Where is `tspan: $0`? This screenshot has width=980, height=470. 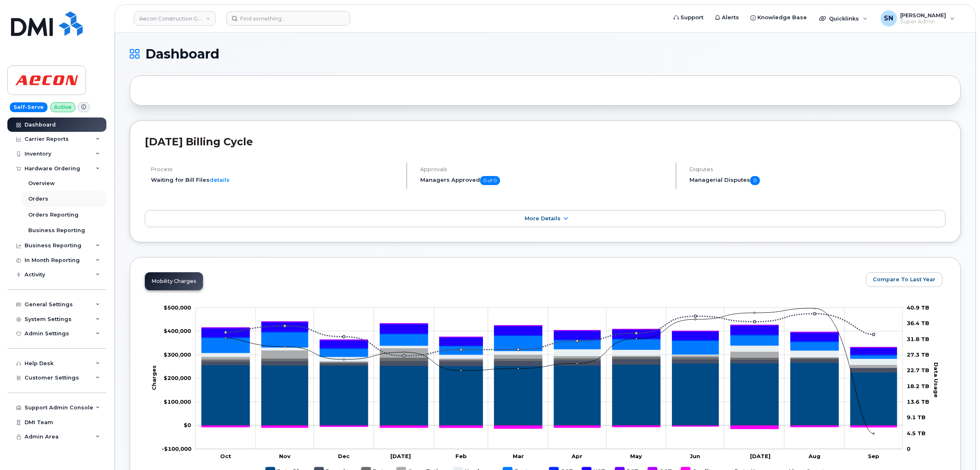 tspan: $0 is located at coordinates (187, 424).